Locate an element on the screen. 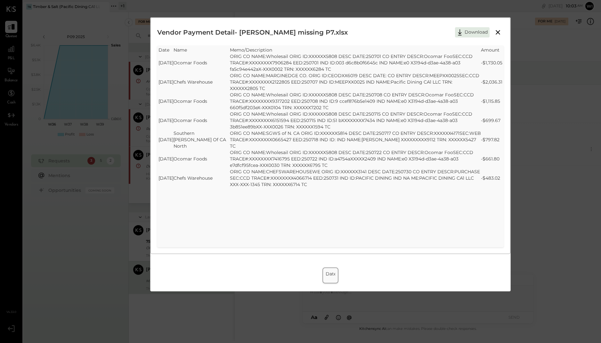 The width and height of the screenshot is (601, 343). button: Download is located at coordinates (472, 32).